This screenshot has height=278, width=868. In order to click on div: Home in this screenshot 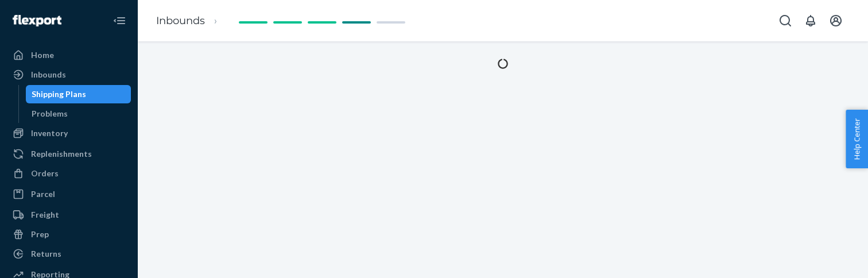, I will do `click(42, 55)`.